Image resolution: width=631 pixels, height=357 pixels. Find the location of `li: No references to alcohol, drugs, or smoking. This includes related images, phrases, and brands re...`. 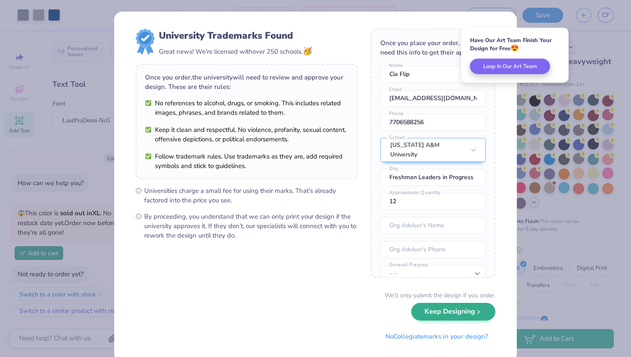

li: No references to alcohol, drugs, or smoking. This includes related images, phrases, and brands re... is located at coordinates (247, 108).